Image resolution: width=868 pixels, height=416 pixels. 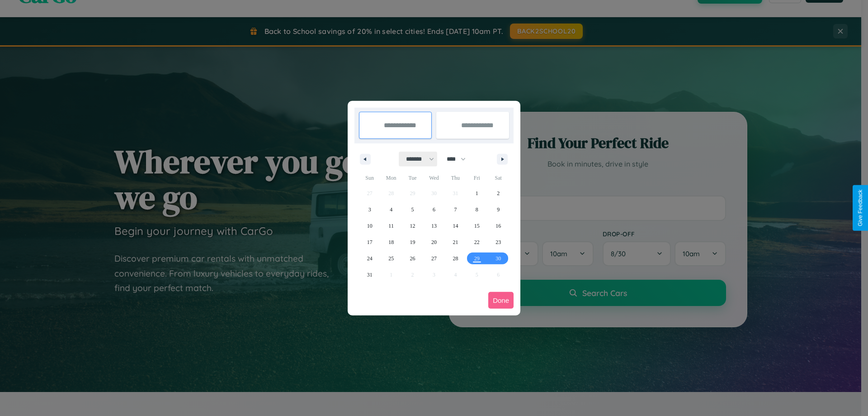 What do you see at coordinates (413, 242) in the screenshot?
I see `span: 19` at bounding box center [413, 242].